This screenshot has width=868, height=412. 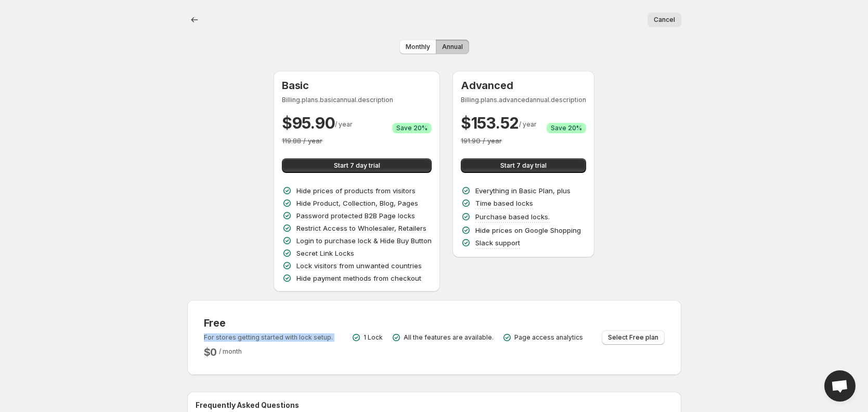 I want to click on span: Cancel, so click(x=664, y=20).